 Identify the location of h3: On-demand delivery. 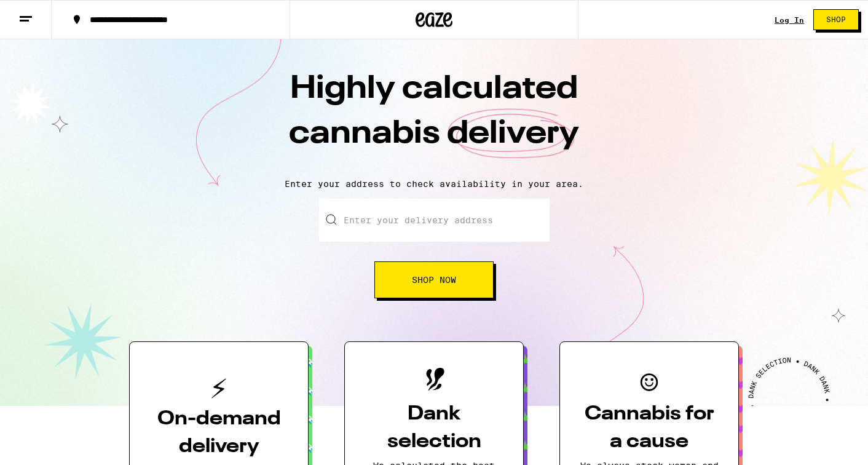
(219, 433).